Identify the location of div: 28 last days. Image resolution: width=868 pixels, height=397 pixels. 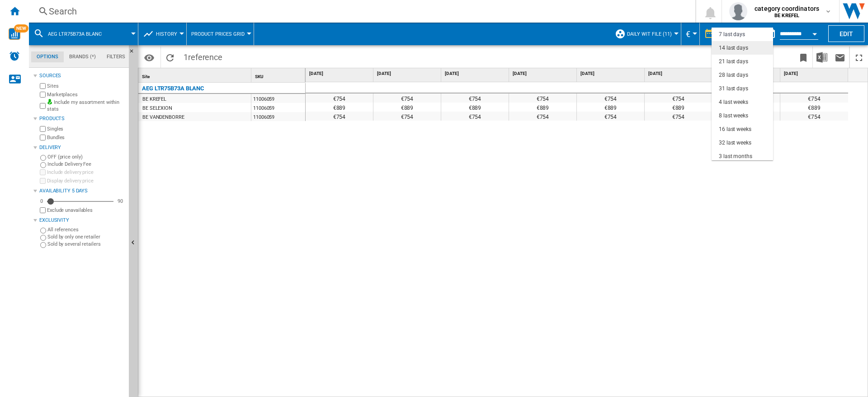
(733, 75).